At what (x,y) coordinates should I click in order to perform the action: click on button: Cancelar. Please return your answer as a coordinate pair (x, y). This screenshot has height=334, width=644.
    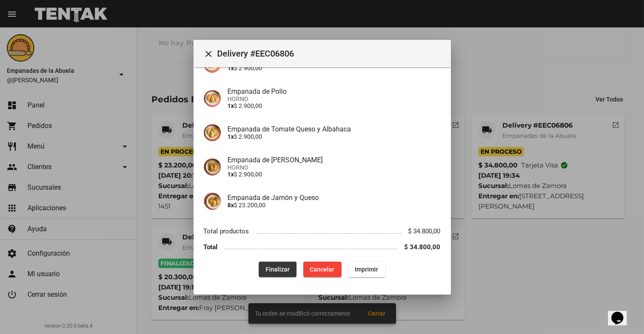
    Looking at the image, I should click on (322, 269).